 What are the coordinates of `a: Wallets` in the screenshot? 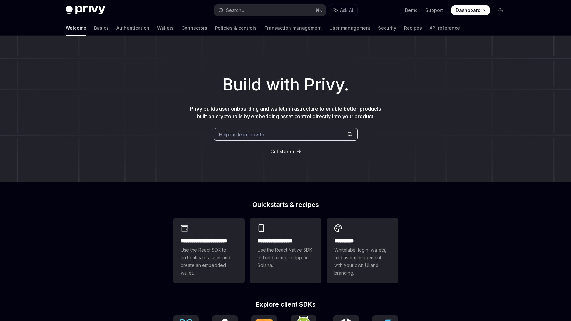 It's located at (165, 28).